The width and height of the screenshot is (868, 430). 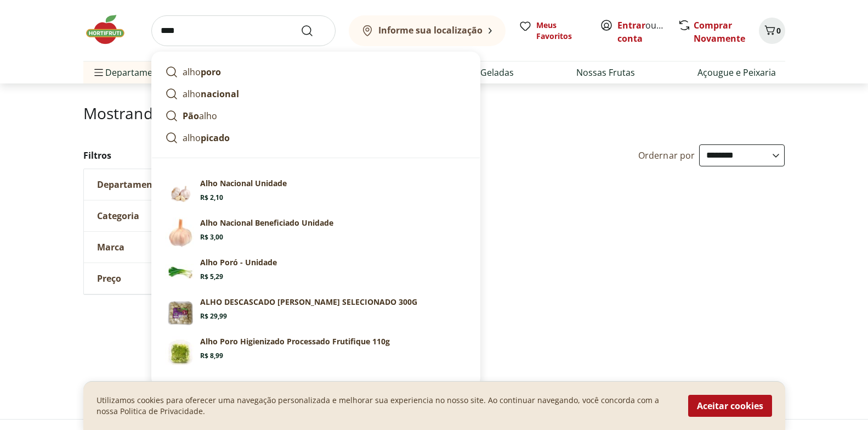 I want to click on a: Criar conta, so click(x=648, y=32).